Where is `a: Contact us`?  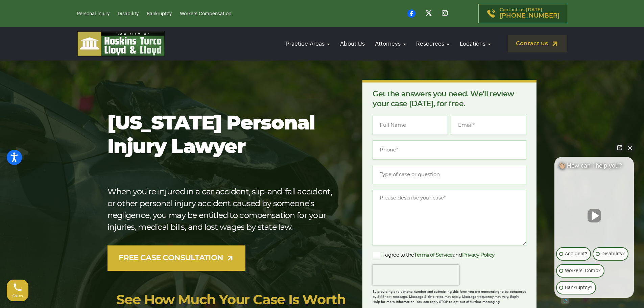 a: Contact us is located at coordinates (537, 44).